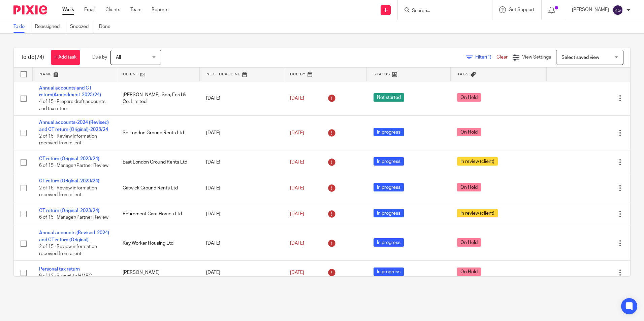 Image resolution: width=644 pixels, height=321 pixels. Describe the element at coordinates (90, 10) in the screenshot. I see `a: Email` at that location.